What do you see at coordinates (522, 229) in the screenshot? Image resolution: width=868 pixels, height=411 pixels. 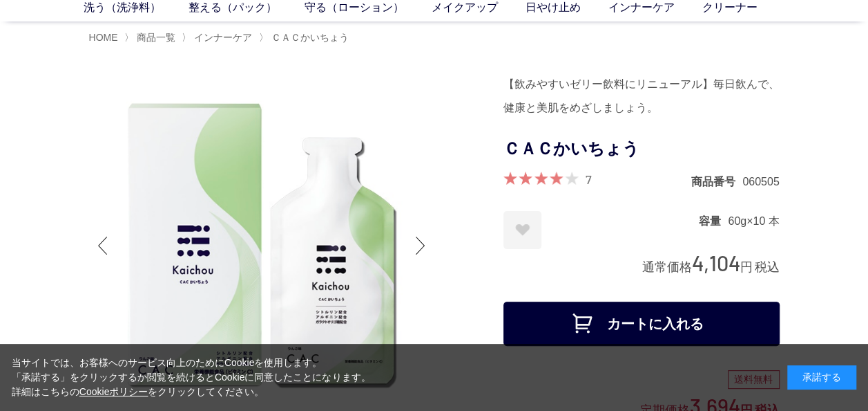 I see `a: お気に入りに登録する` at bounding box center [522, 229].